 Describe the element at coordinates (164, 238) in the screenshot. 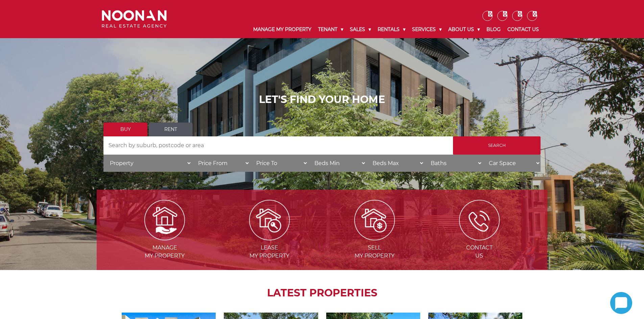

I see `a: Manage my Property Managemy Property` at that location.